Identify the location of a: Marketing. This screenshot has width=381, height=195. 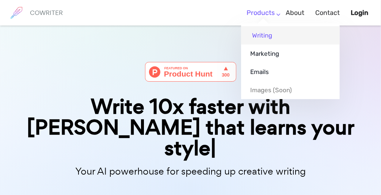
(290, 54).